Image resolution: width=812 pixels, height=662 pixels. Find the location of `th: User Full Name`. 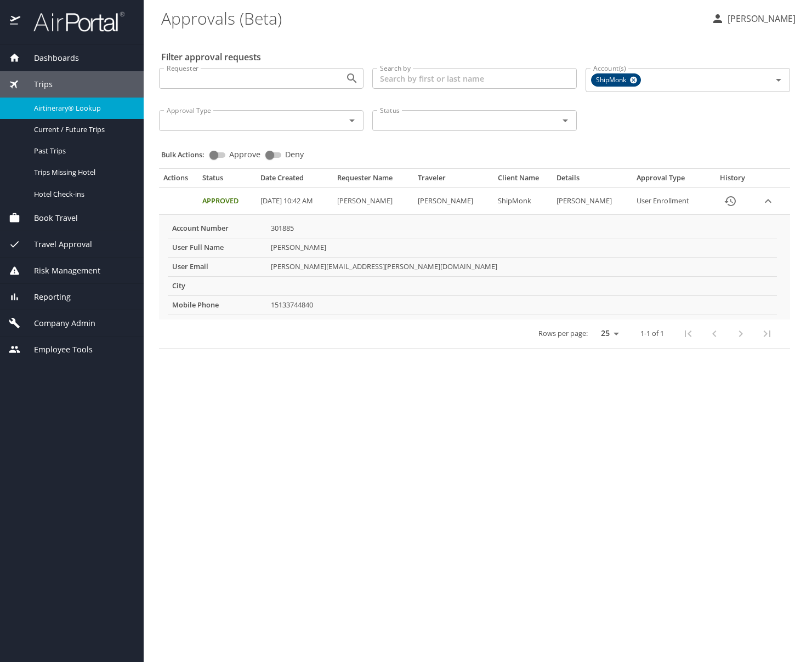

th: User Full Name is located at coordinates (217, 247).